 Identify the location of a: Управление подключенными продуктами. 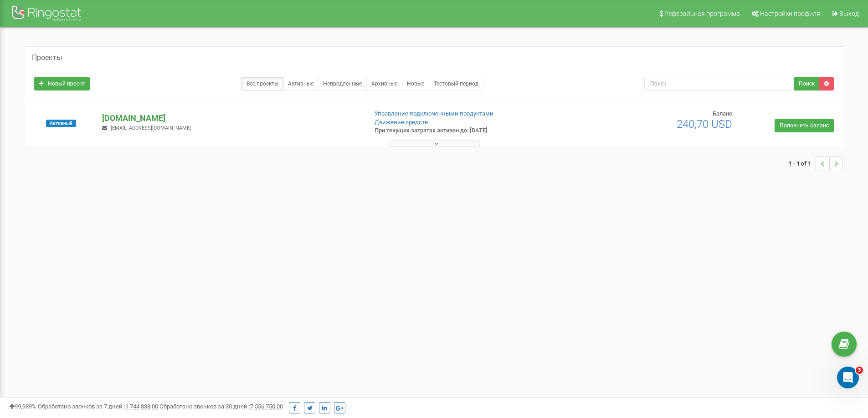
(433, 113).